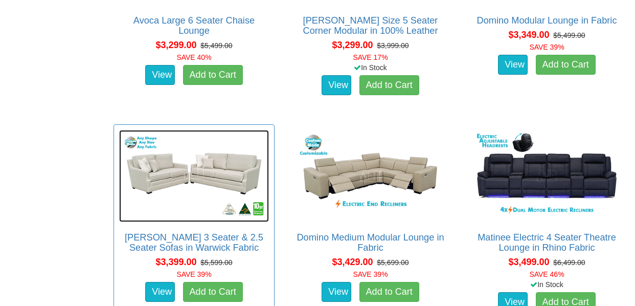 This screenshot has width=635, height=306. What do you see at coordinates (546, 242) in the screenshot?
I see `a: Matinee Electric 4 Seater Theatre Lounge in Rhino Fabric` at bounding box center [546, 242].